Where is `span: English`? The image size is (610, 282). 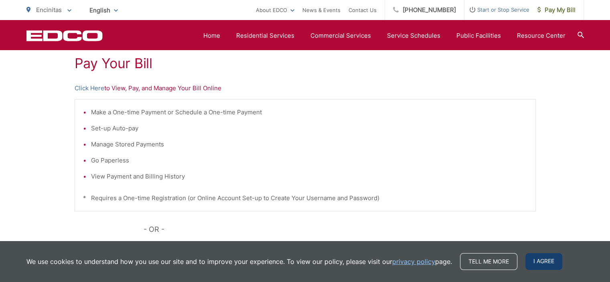
span: English is located at coordinates (104, 10).